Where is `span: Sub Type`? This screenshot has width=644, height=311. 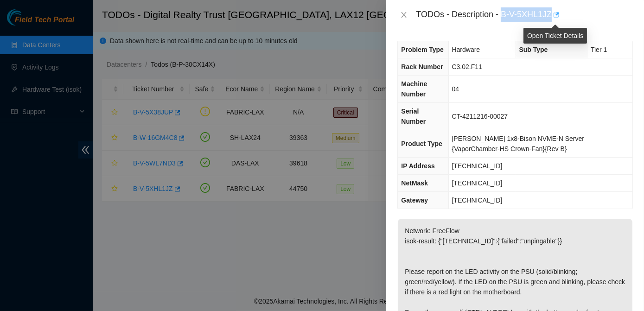 span: Sub Type is located at coordinates (534, 49).